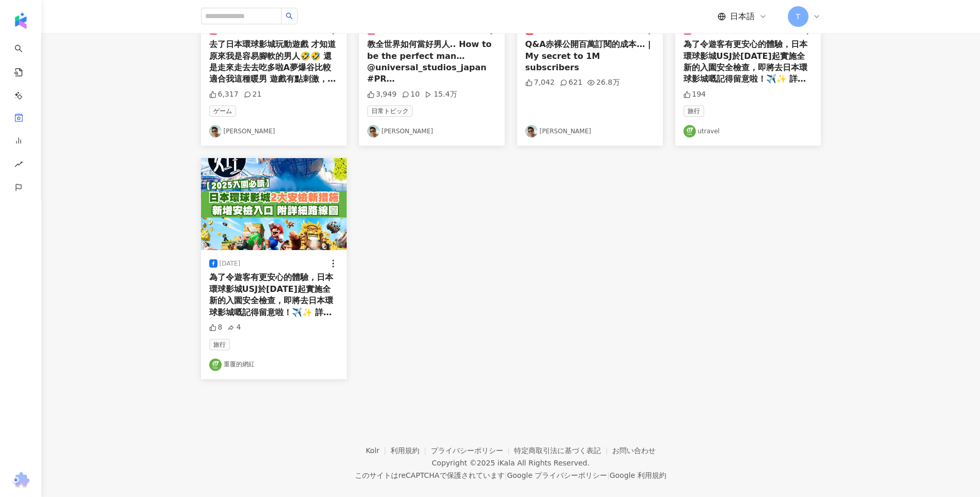 This screenshot has height=497, width=980. Describe the element at coordinates (441, 95) in the screenshot. I see `div: 15.4万` at that location.